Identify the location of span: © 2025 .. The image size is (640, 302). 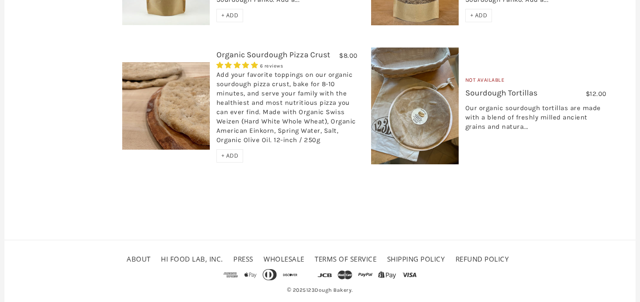
(320, 290).